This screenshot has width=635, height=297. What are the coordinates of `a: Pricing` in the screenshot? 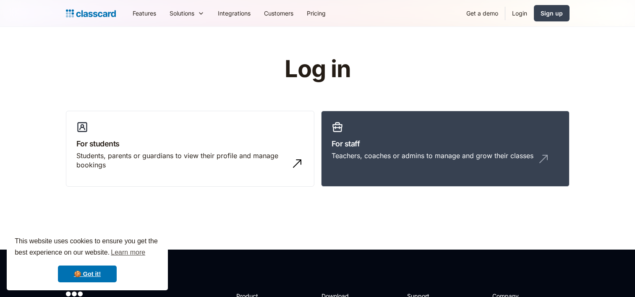 It's located at (316, 13).